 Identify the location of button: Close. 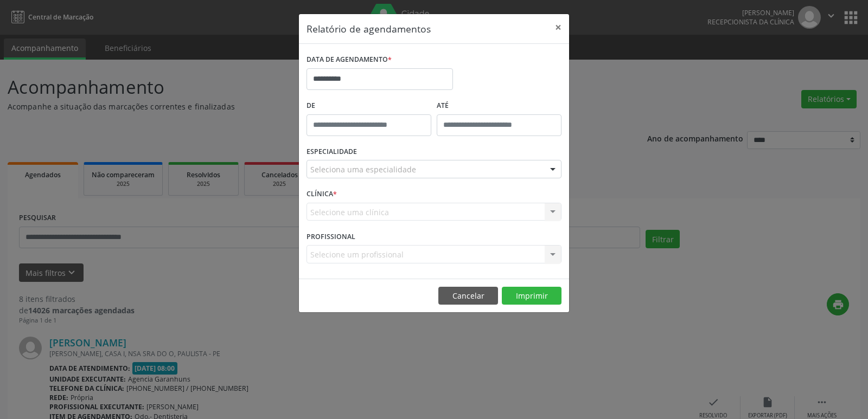
(558, 27).